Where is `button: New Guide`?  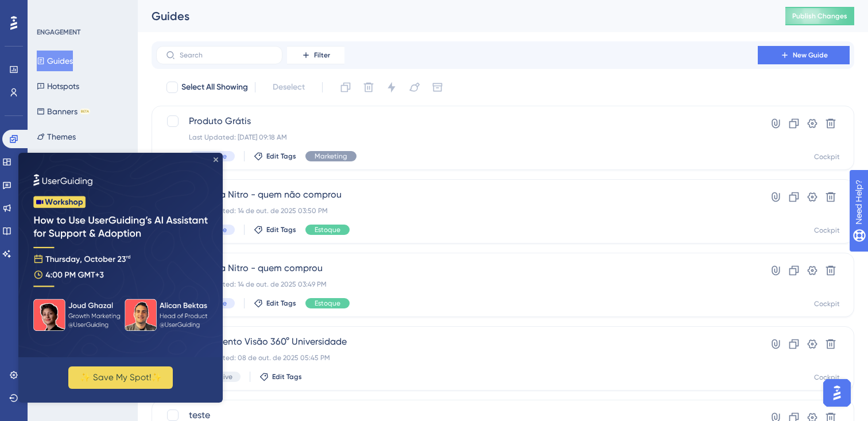
button: New Guide is located at coordinates (804, 55).